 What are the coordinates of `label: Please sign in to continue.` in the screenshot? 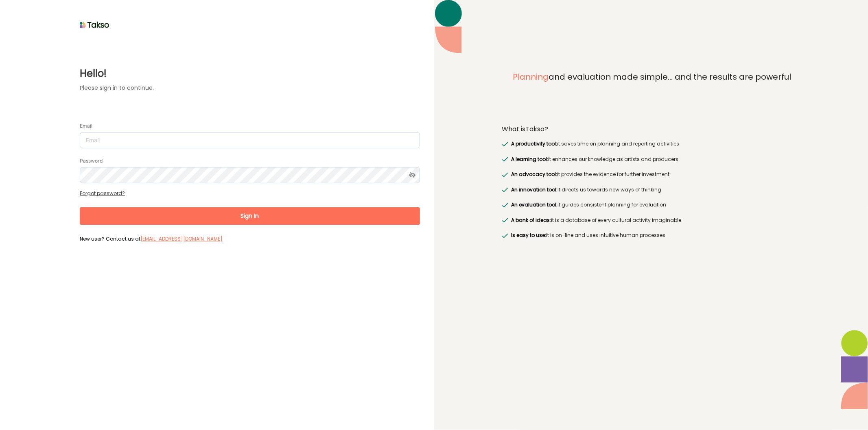 It's located at (250, 88).